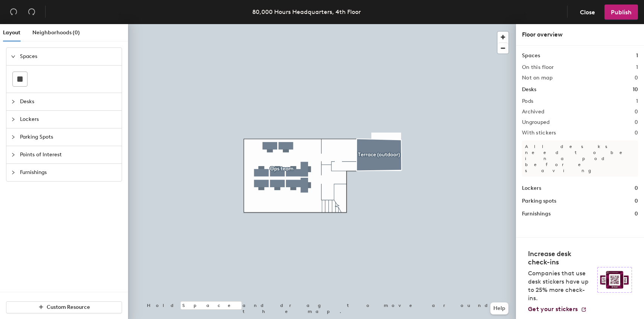 The image size is (644, 319). What do you see at coordinates (13, 56) in the screenshot?
I see `span: expanded` at bounding box center [13, 56].